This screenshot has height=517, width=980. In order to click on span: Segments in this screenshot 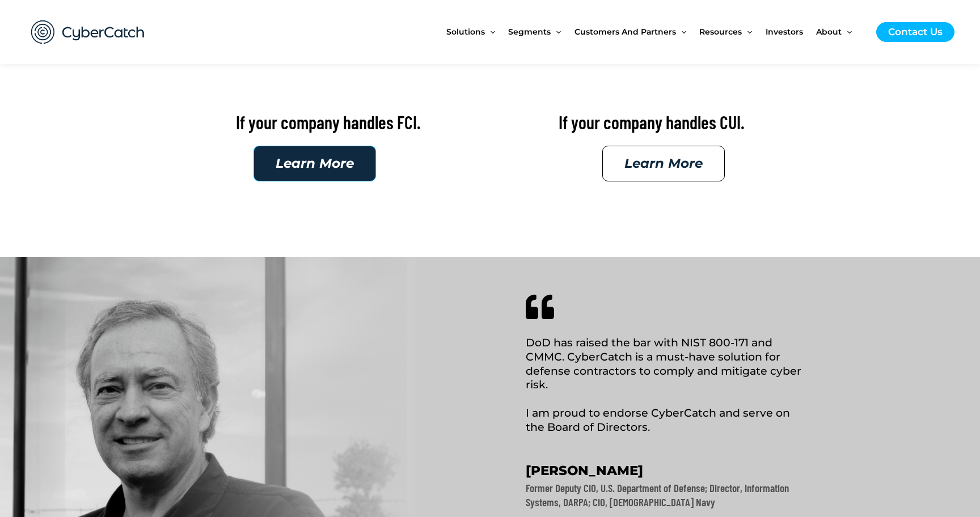, I will do `click(529, 31)`.